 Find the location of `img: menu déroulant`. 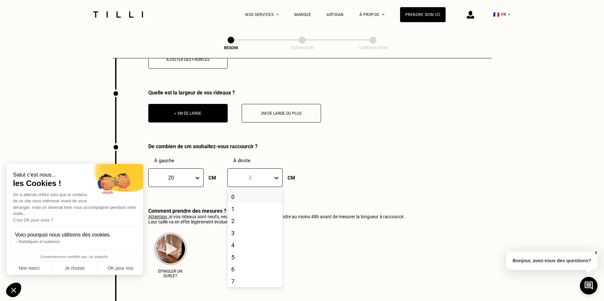

img: menu déroulant is located at coordinates (509, 14).